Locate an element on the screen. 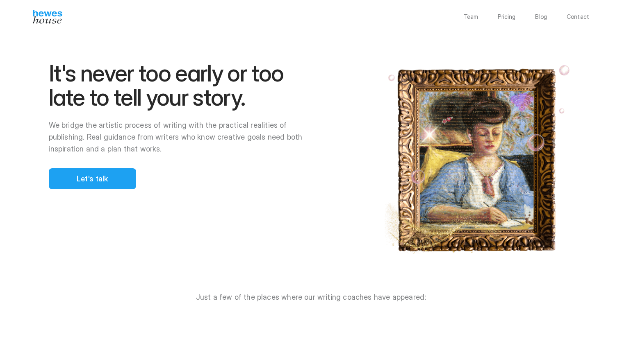  a: Pricing is located at coordinates (506, 17).